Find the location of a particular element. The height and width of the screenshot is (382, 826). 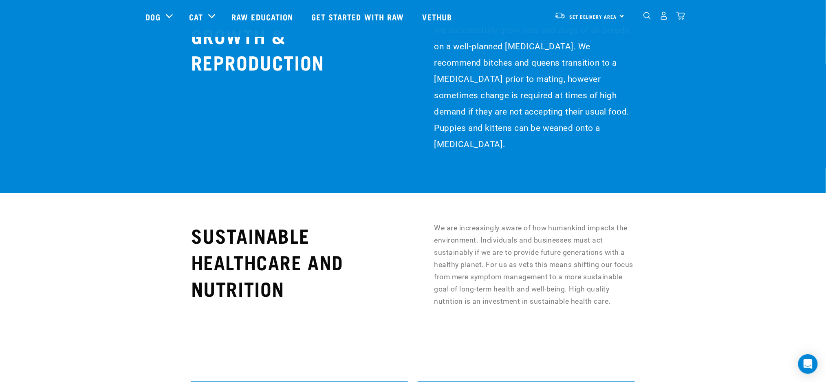

a: Raw Education is located at coordinates (263, 17).